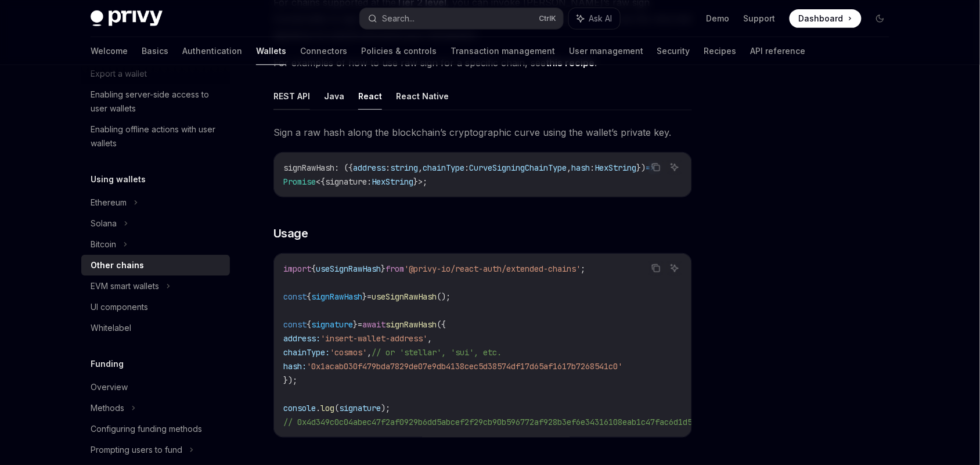  Describe the element at coordinates (370, 96) in the screenshot. I see `button: React` at that location.